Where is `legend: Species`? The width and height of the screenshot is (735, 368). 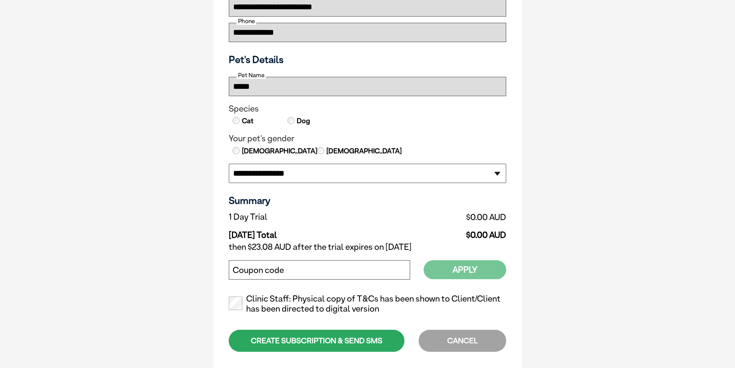 legend: Species is located at coordinates (367, 109).